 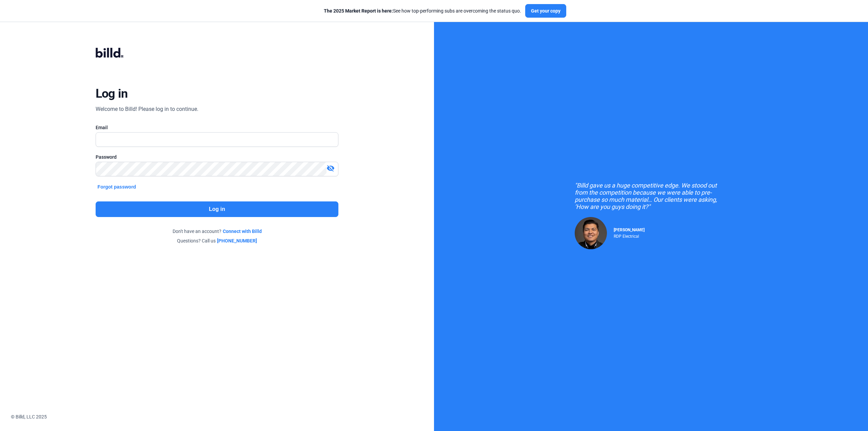 What do you see at coordinates (112, 94) in the screenshot?
I see `div: Log in` at bounding box center [112, 94].